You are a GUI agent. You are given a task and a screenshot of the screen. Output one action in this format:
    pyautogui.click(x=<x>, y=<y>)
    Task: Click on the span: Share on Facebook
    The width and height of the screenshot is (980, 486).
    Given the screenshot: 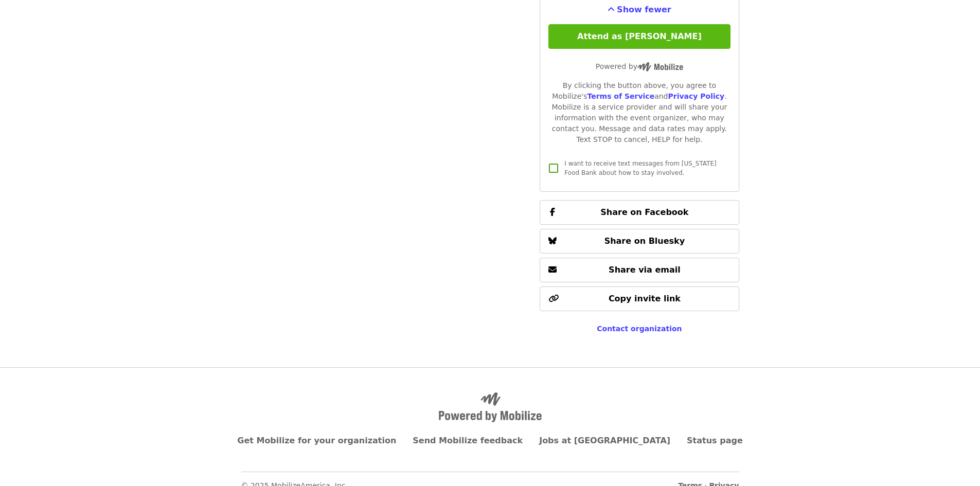 What is the action you would take?
    pyautogui.click(x=644, y=212)
    